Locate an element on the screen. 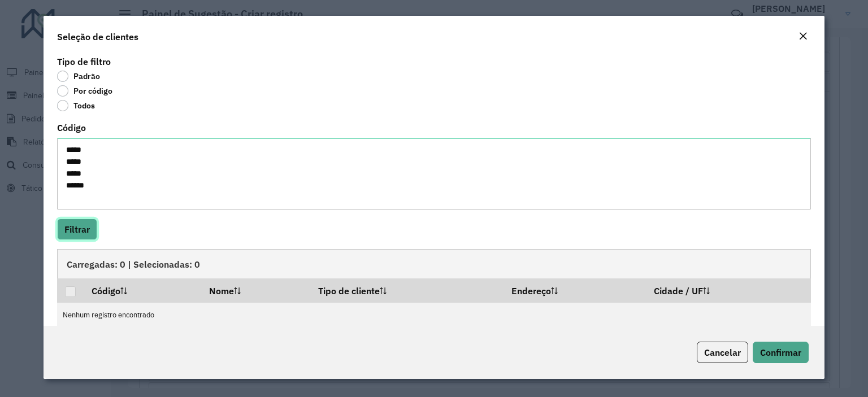 The width and height of the screenshot is (868, 397). button: Close is located at coordinates (803, 37).